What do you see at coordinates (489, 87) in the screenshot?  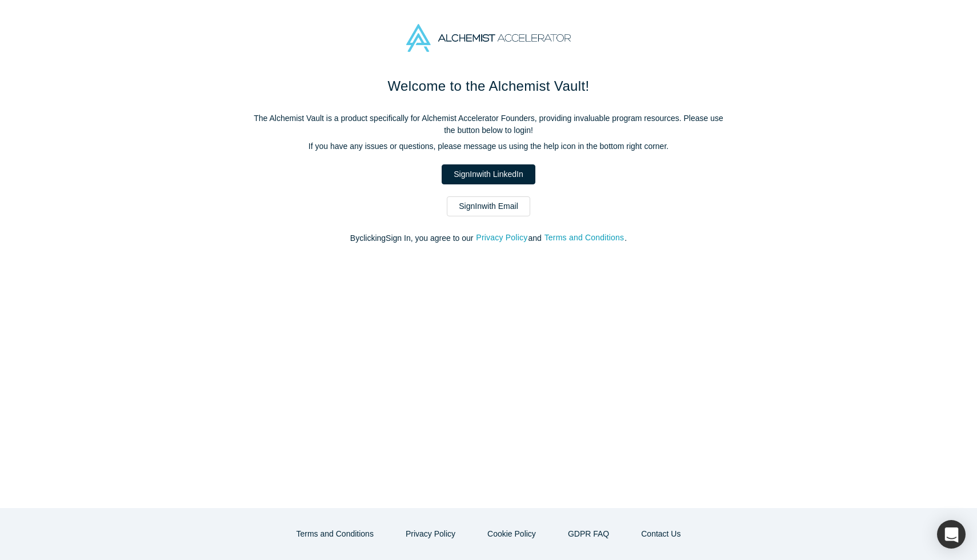 I see `h1: Welcome to the Alchemist Vault!` at bounding box center [489, 87].